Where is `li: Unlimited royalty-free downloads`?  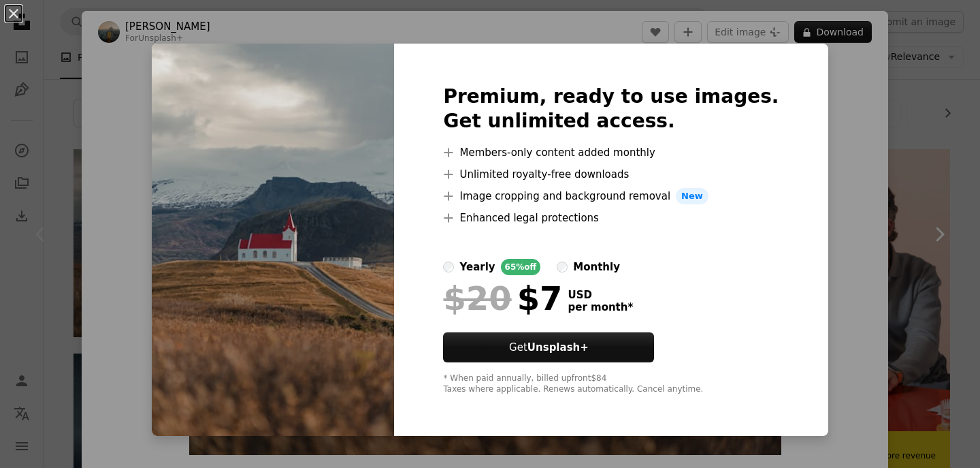 li: Unlimited royalty-free downloads is located at coordinates (610, 175).